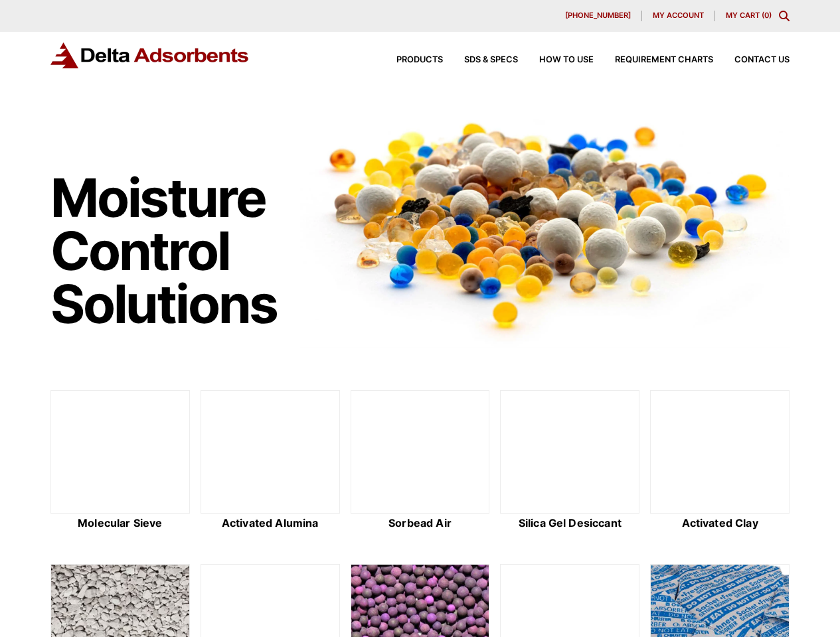 Image resolution: width=840 pixels, height=637 pixels. I want to click on span: Contact Us, so click(762, 59).